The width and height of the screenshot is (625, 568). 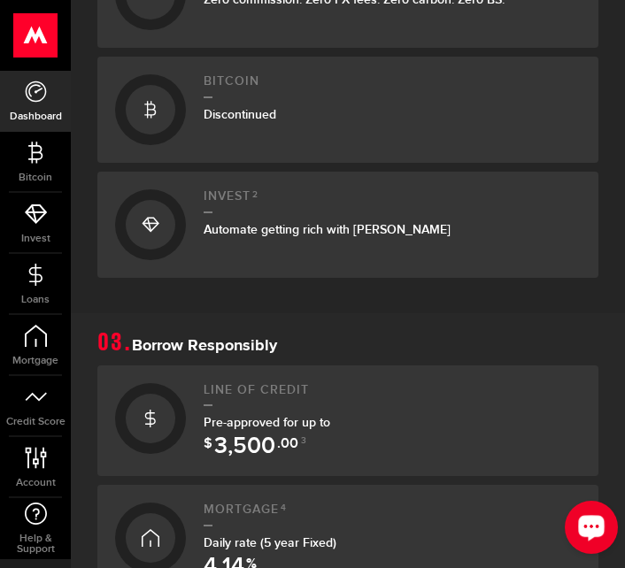 I want to click on span: Discontinued, so click(x=240, y=114).